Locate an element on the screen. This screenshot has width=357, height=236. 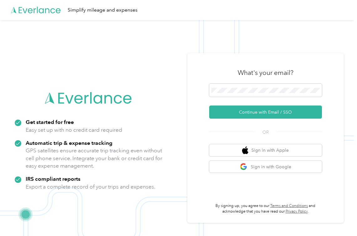
strong: Automatic trip & expense tracking is located at coordinates (69, 143).